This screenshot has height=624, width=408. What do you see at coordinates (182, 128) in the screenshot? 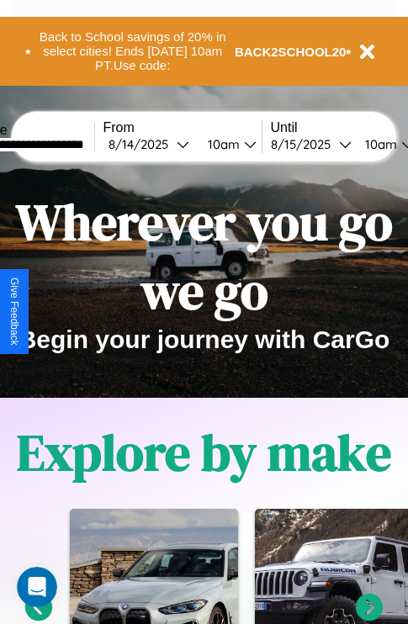
I see `label: From` at bounding box center [182, 128].